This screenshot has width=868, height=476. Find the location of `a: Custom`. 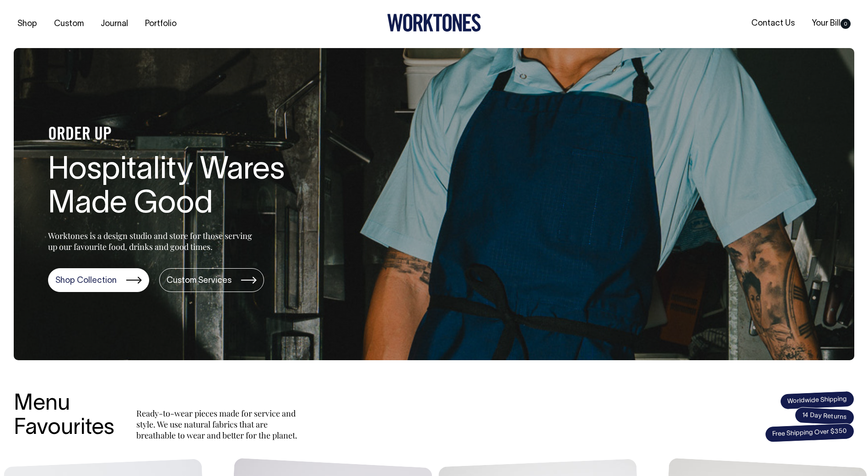

a: Custom is located at coordinates (69, 23).